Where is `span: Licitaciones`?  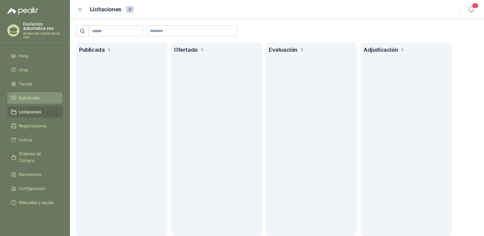
span: Licitaciones is located at coordinates (30, 112).